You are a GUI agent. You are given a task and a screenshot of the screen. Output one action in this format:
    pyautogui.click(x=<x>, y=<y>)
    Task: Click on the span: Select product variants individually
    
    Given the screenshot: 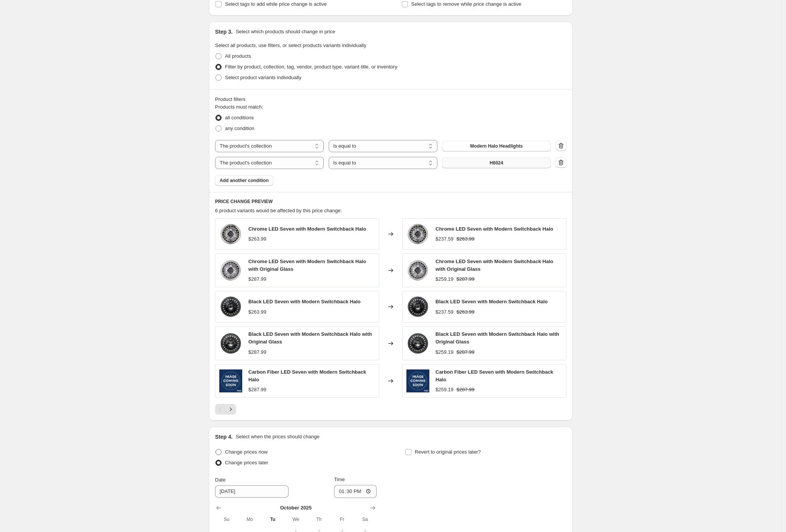 What is the action you would take?
    pyautogui.click(x=263, y=77)
    